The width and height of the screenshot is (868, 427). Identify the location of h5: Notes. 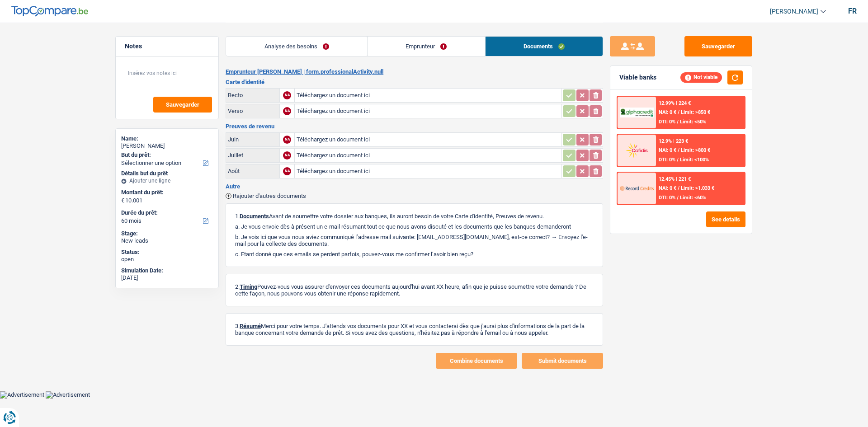
(167, 46).